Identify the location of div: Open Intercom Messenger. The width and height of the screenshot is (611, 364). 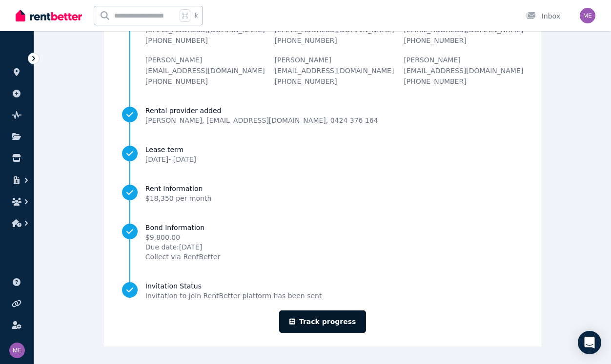
(589, 342).